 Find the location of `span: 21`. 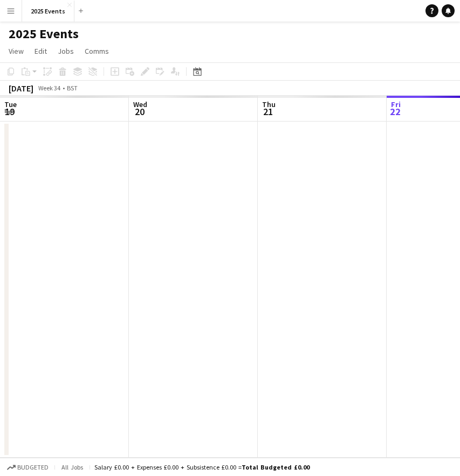

span: 21 is located at coordinates (268, 111).